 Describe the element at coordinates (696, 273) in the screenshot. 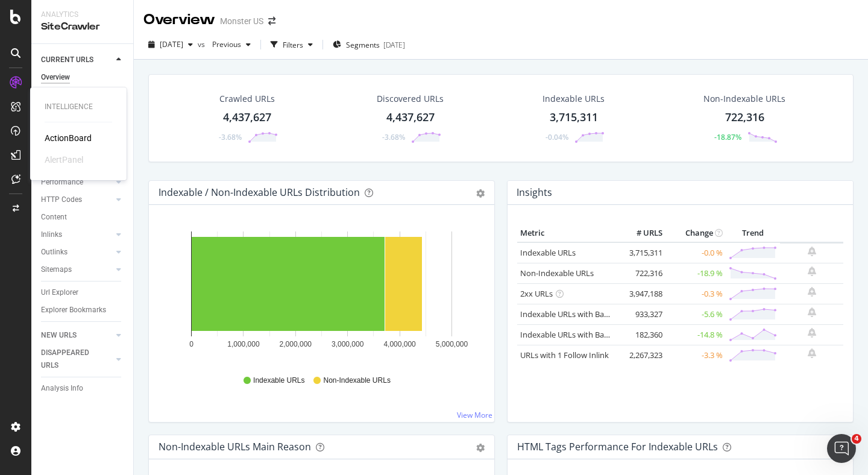

I see `td: -18.9 %` at that location.